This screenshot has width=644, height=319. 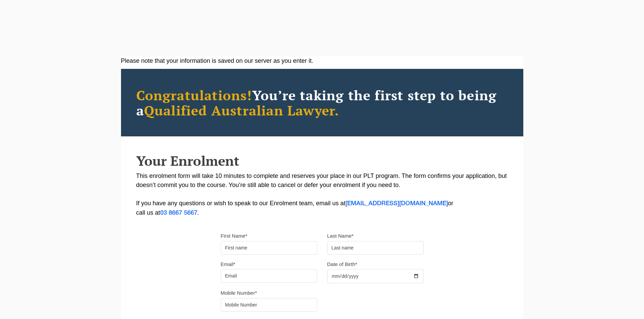 I want to click on input: Mobile Number, so click(x=268, y=305).